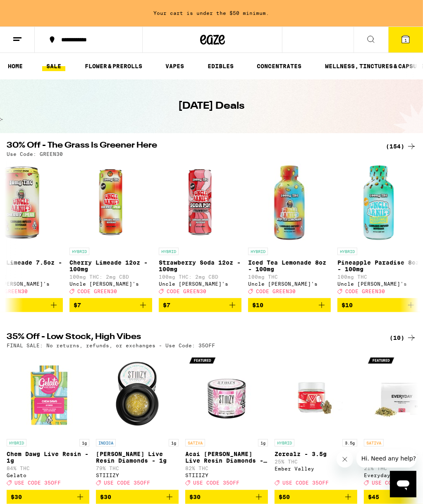 Image resolution: width=423 pixels, height=504 pixels. I want to click on a: Open page for Acai Berry Live Resin Diamonds - 1g from STIIIZY, so click(226, 421).